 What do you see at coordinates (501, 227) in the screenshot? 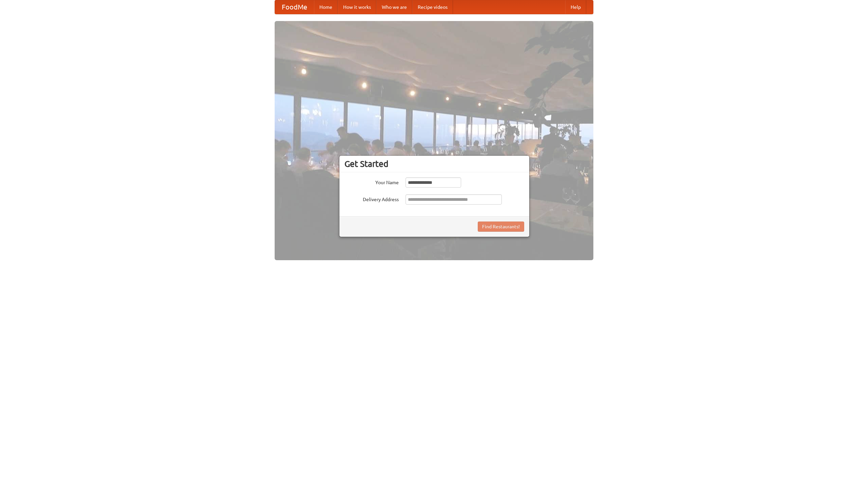
I see `button: Find Restaurants!` at bounding box center [501, 227].